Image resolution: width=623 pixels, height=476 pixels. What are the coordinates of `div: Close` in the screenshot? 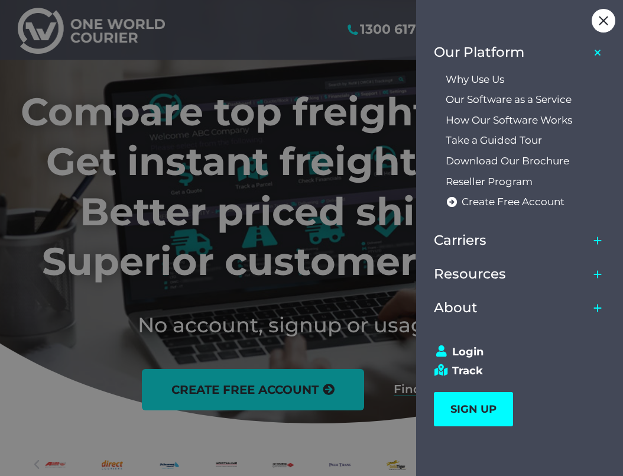 It's located at (603, 21).